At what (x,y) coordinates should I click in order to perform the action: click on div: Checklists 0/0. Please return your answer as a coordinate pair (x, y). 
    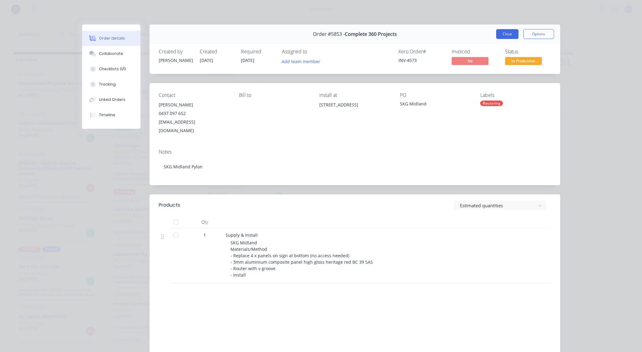
    Looking at the image, I should click on (112, 69).